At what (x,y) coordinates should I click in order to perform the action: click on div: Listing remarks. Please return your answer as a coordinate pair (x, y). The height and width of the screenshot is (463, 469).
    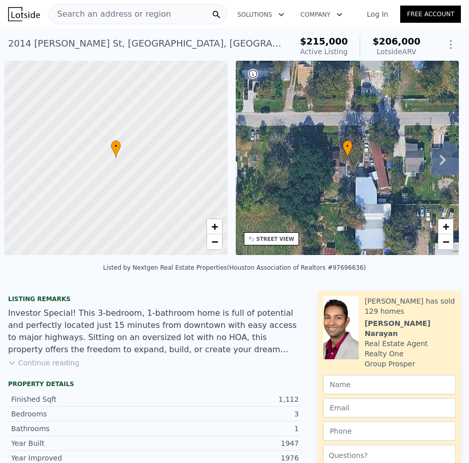
    Looking at the image, I should click on (155, 299).